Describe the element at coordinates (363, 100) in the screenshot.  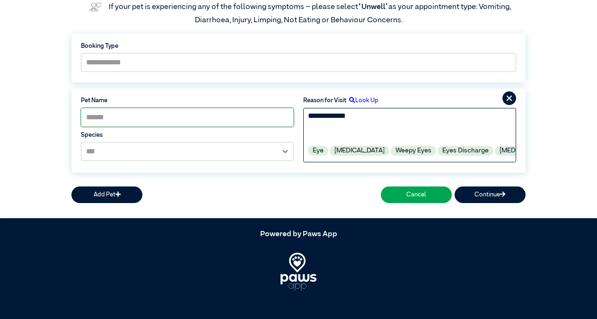
I see `label: Look Up` at that location.